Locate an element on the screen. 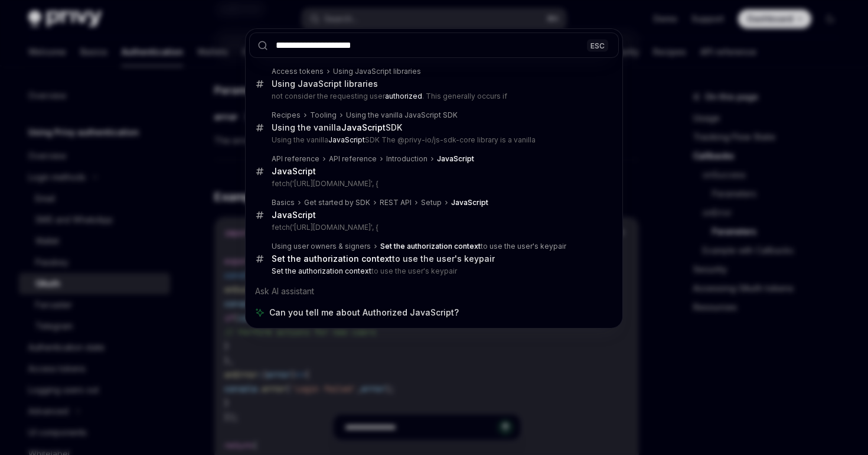  div: Using the vanilla SDK is located at coordinates (337, 127).